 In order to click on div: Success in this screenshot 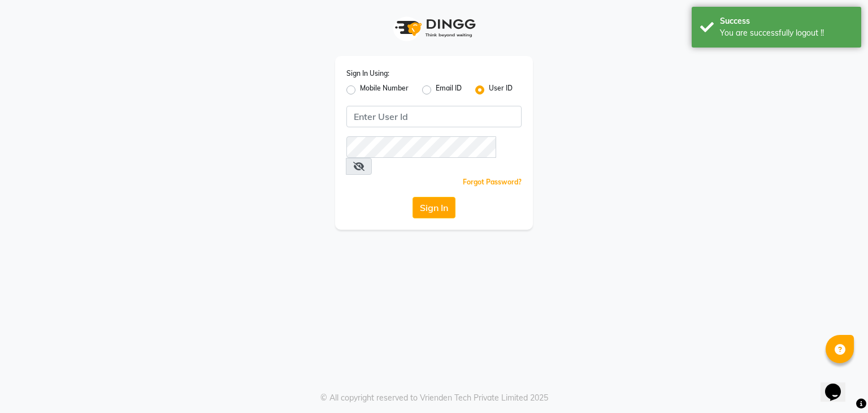, I will do `click(786, 21)`.